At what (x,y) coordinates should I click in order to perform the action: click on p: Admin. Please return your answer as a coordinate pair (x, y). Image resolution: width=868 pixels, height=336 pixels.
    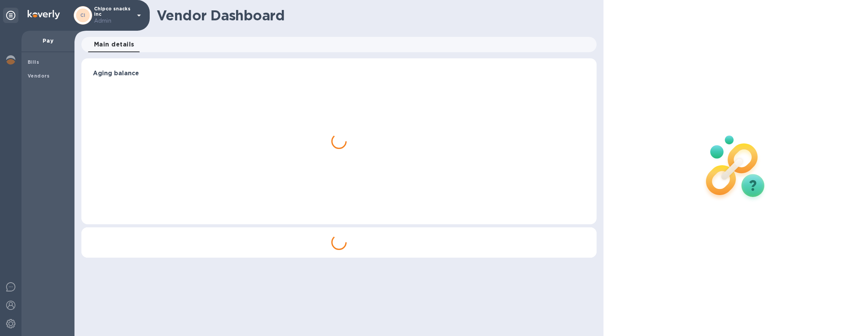
    Looking at the image, I should click on (113, 21).